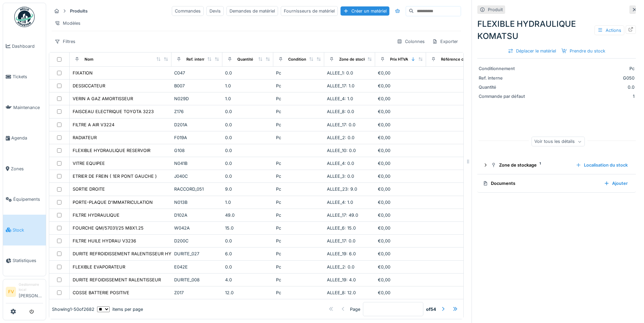 The width and height of the screenshot is (644, 323). Describe the element at coordinates (615, 183) in the screenshot. I see `div: Ajouter` at that location.